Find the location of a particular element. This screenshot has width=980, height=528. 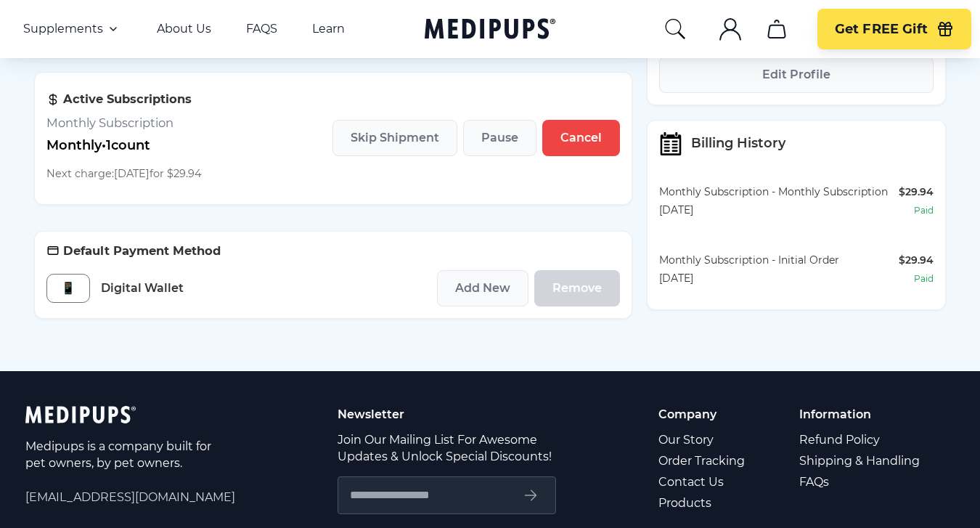

h3: Active Subscriptions is located at coordinates (124, 98).